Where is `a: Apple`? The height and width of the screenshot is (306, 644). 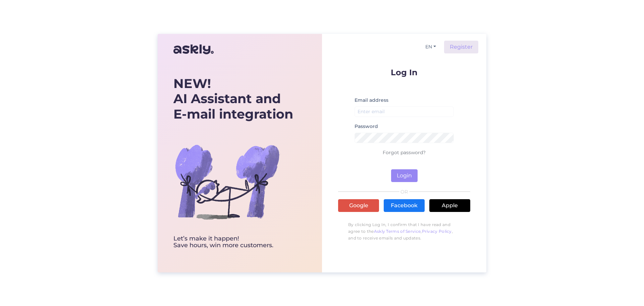
a: Apple is located at coordinates (450, 206).